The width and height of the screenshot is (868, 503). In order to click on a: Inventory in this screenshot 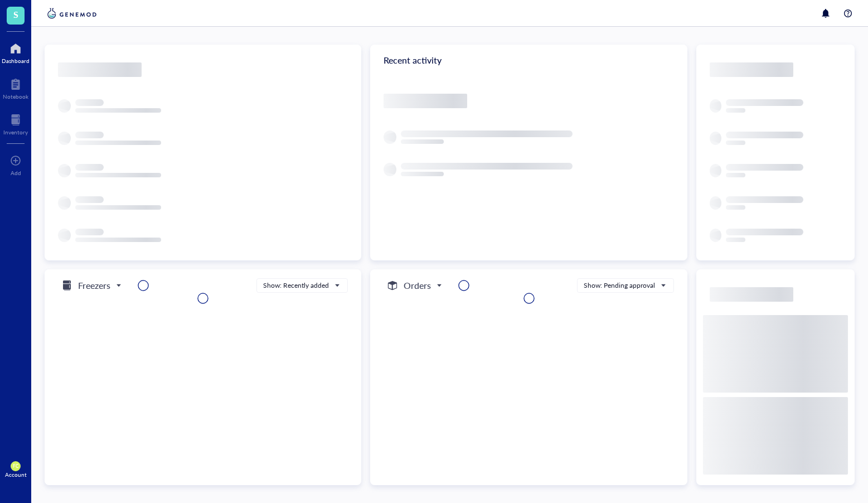, I will do `click(15, 123)`.